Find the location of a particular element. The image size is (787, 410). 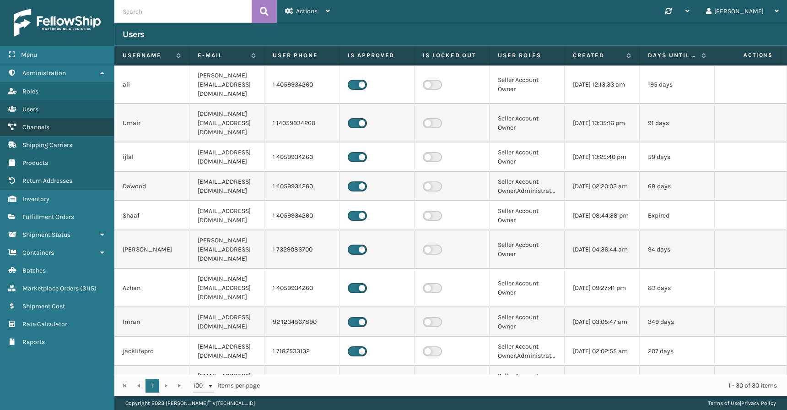

span: Channels is located at coordinates (36, 127).